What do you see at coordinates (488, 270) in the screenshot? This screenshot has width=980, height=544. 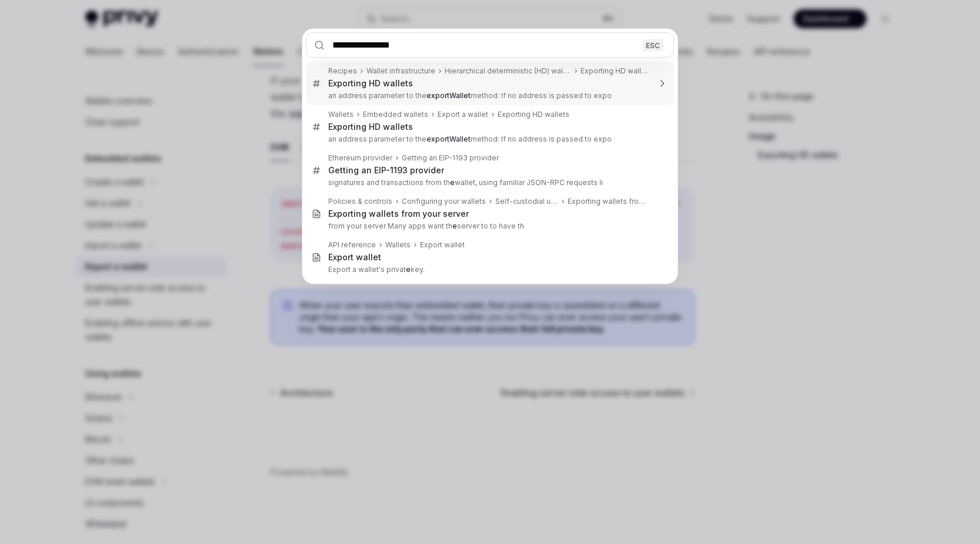 I see `p: Export a wallet's privat key.` at bounding box center [488, 270].